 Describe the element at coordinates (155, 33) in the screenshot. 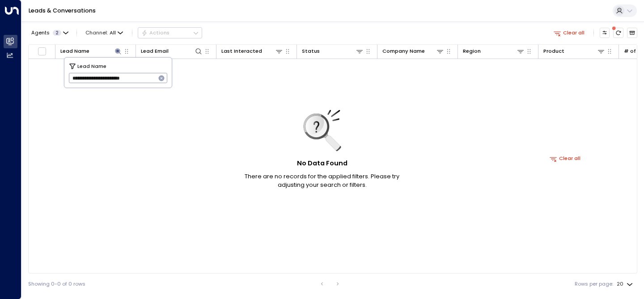

I see `div: Actions` at that location.